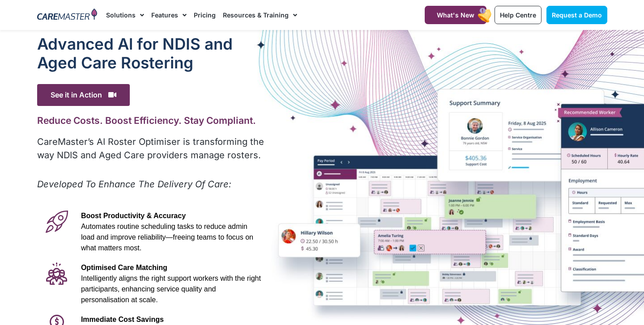 The image size is (644, 325). Describe the element at coordinates (151, 149) in the screenshot. I see `p: CareMaster’s AI Roster Optimiser is transforming the way NDIS and Aged Care providers manage rost...` at that location.